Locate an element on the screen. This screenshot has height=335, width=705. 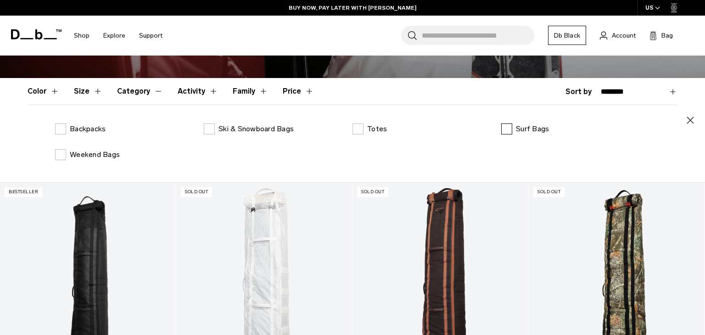
p: Weekend Bags is located at coordinates (95, 155).